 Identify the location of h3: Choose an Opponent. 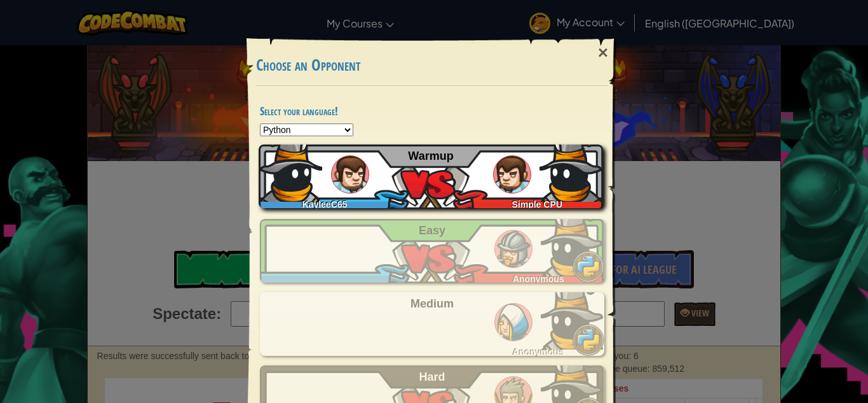
(432, 65).